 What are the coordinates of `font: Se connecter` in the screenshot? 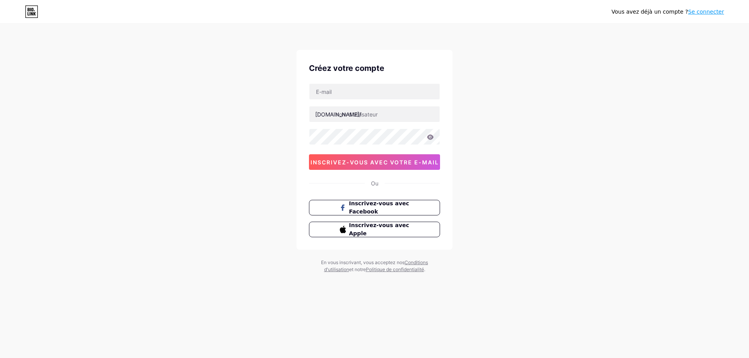 It's located at (706, 12).